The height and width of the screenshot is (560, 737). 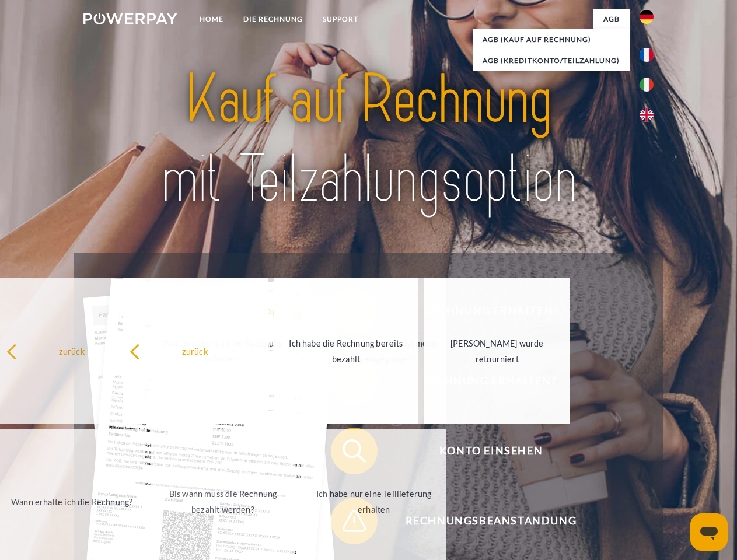 I want to click on div: Ich habe die Rechnung bereits bezahlt, so click(x=346, y=351).